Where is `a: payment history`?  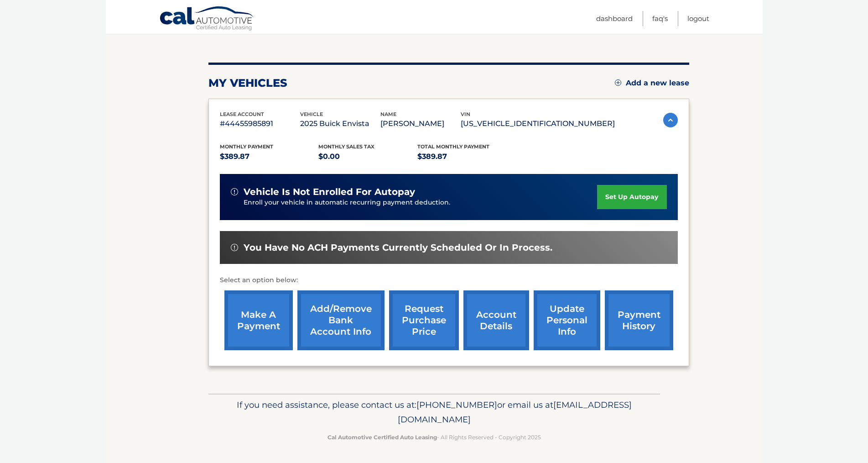 a: payment history is located at coordinates (639, 320).